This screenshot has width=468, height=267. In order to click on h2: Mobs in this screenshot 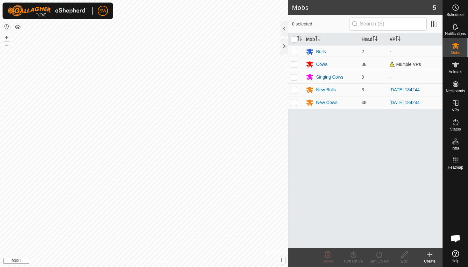, I will do `click(362, 8)`.